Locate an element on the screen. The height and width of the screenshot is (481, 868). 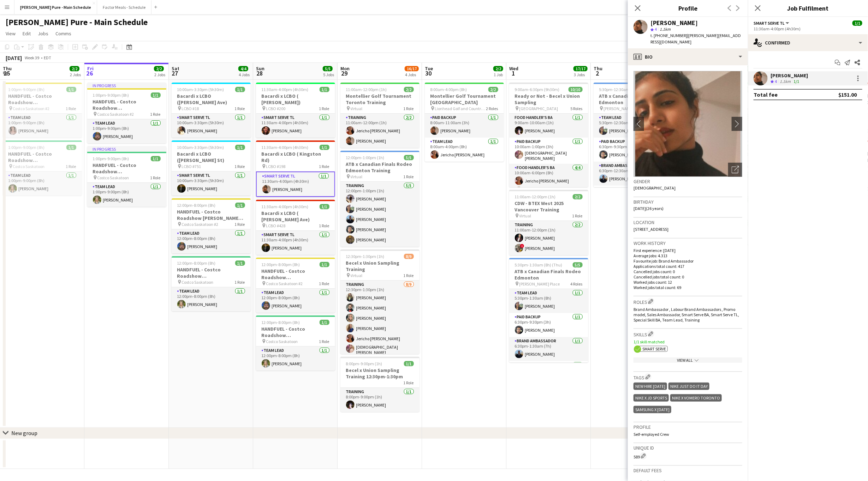
span: 9:00am-6:30pm (9h30m) is located at coordinates (537, 89).